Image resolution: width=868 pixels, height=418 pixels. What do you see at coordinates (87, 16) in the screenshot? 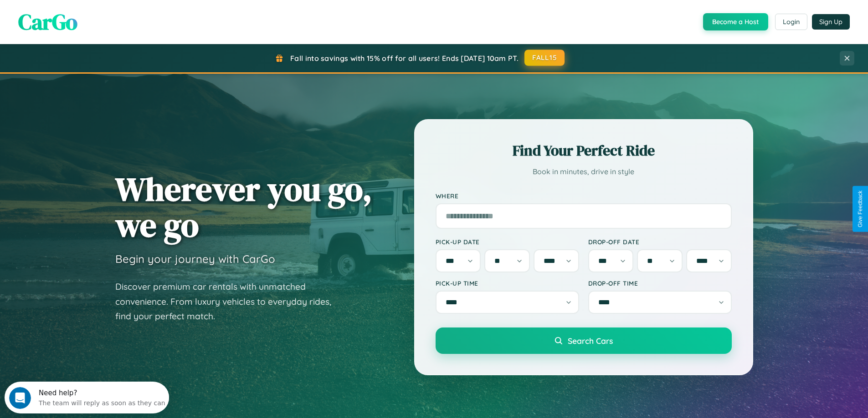
I see `div: Open Intercom Messenger` at bounding box center [87, 16].